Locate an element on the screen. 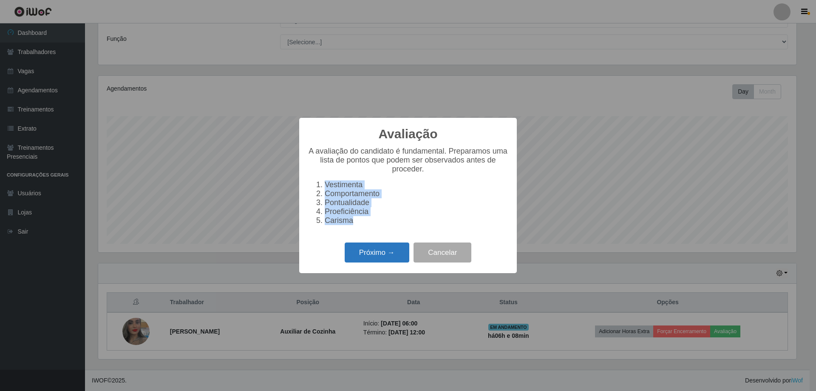 The height and width of the screenshot is (391, 816). li: Vestimenta is located at coordinates (417, 184).